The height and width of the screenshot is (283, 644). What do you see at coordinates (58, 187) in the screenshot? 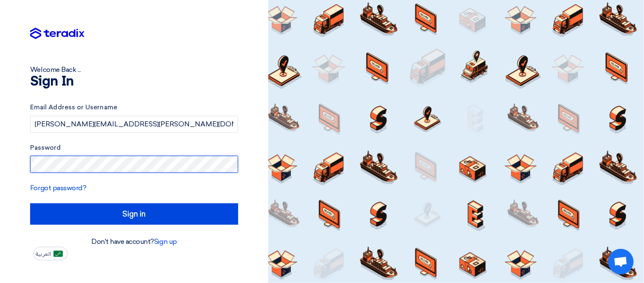
I see `a: Forgot password?` at bounding box center [58, 187].